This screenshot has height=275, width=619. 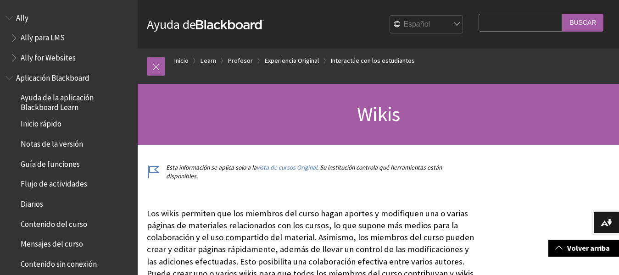 I want to click on a: Inicio, so click(x=181, y=61).